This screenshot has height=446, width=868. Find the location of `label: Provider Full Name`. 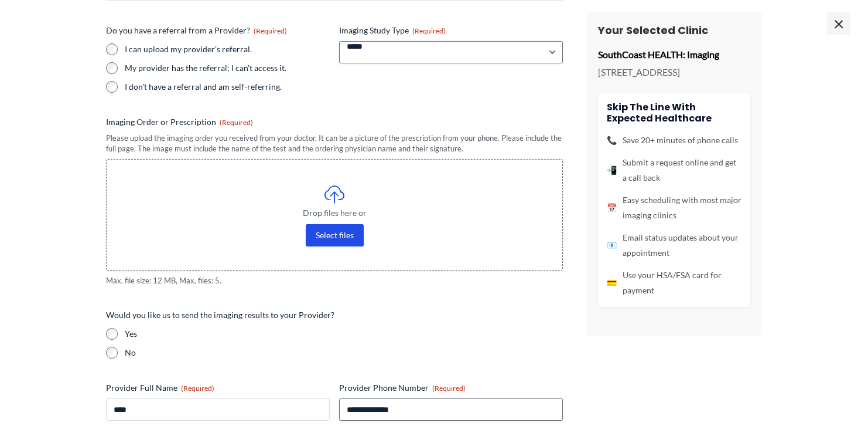

label: Provider Full Name is located at coordinates (218, 387).